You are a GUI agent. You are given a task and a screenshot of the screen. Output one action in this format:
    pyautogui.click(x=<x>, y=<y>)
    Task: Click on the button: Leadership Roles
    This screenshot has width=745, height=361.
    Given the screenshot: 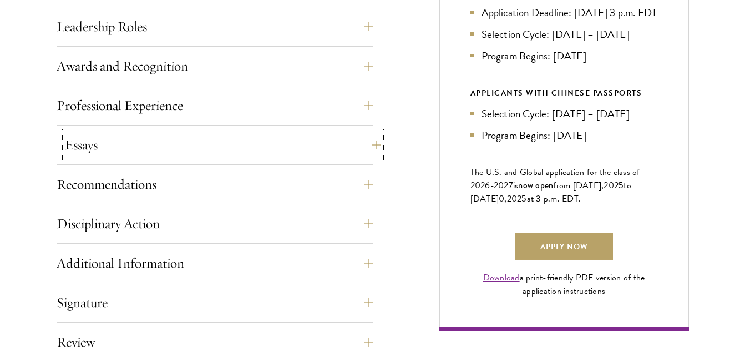 What is the action you would take?
    pyautogui.click(x=215, y=27)
    